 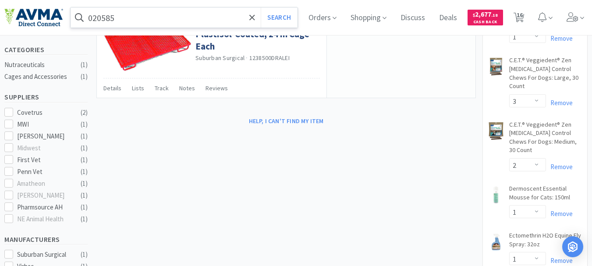 I want to click on div: Open Intercom Messenger, so click(x=573, y=247).